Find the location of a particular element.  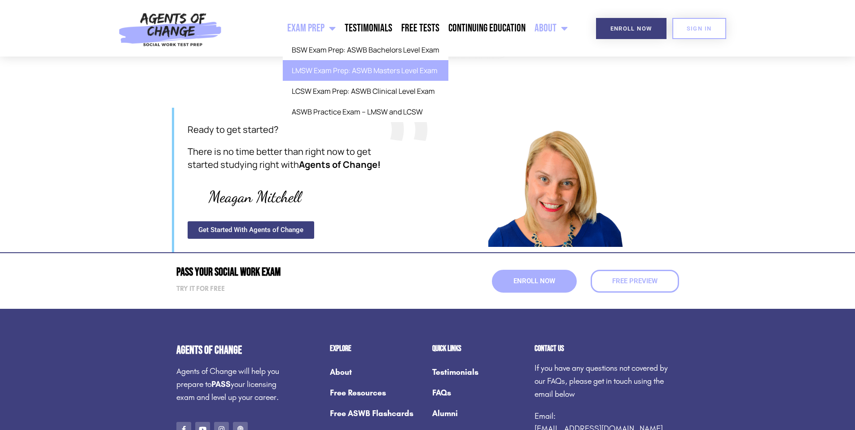

p: Ready to get started? is located at coordinates (289, 130).